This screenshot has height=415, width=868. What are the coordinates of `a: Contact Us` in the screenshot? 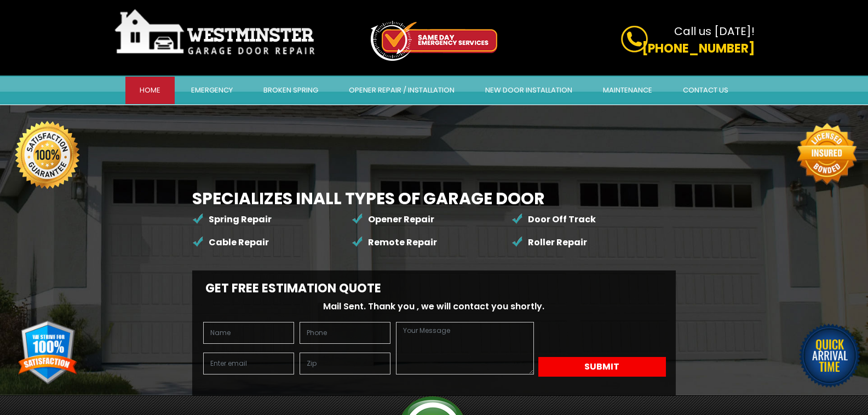 It's located at (705, 90).